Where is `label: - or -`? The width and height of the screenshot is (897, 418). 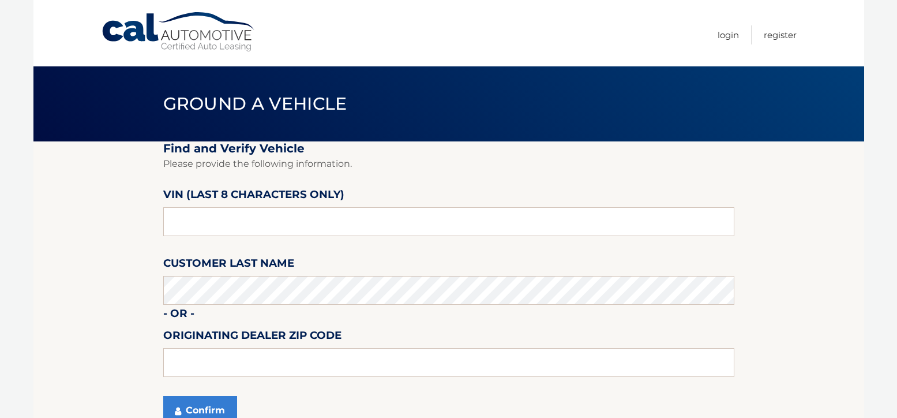
label: - or - is located at coordinates (179, 315).